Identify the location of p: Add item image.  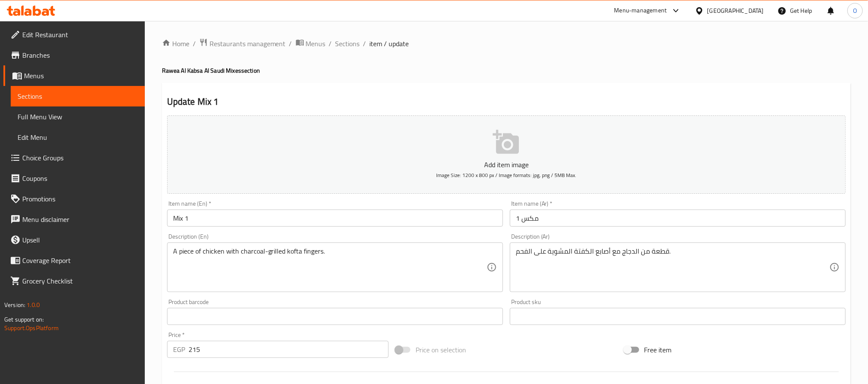
(506, 164).